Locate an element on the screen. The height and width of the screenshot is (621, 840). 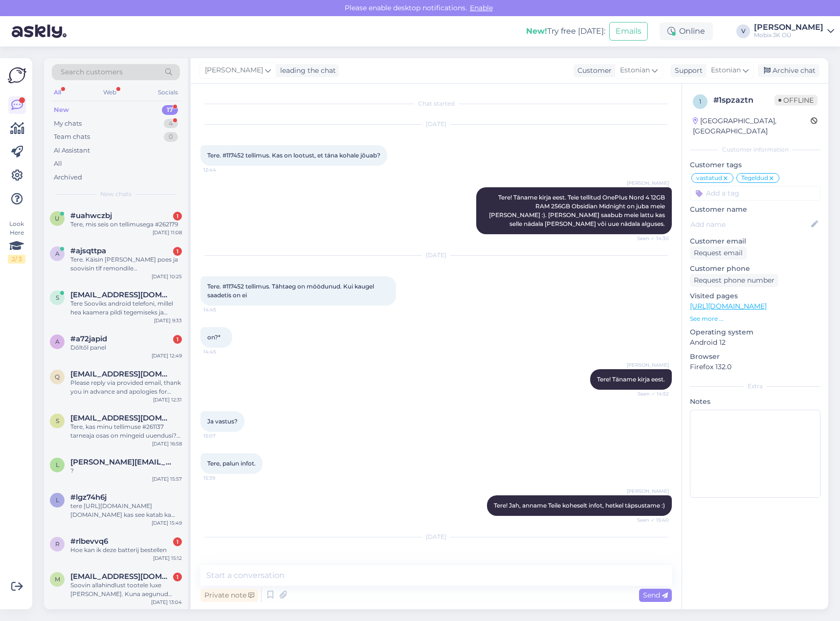
span: Tere. #117452 tellimus. Kas on lootust, et täna kohale jõuab? is located at coordinates (294, 155).